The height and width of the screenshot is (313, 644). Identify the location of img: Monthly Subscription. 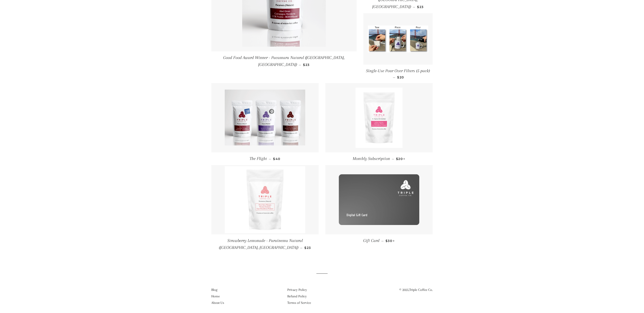
(379, 118).